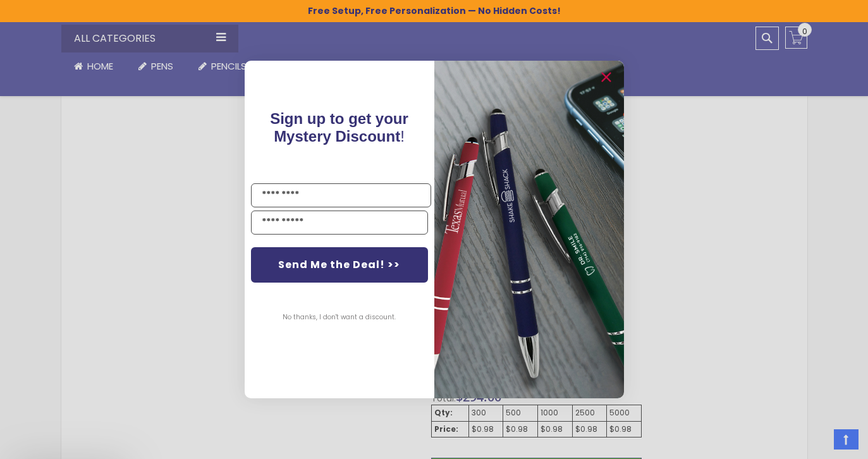  What do you see at coordinates (339, 265) in the screenshot?
I see `button: Send Me the Deal! >>` at bounding box center [339, 265].